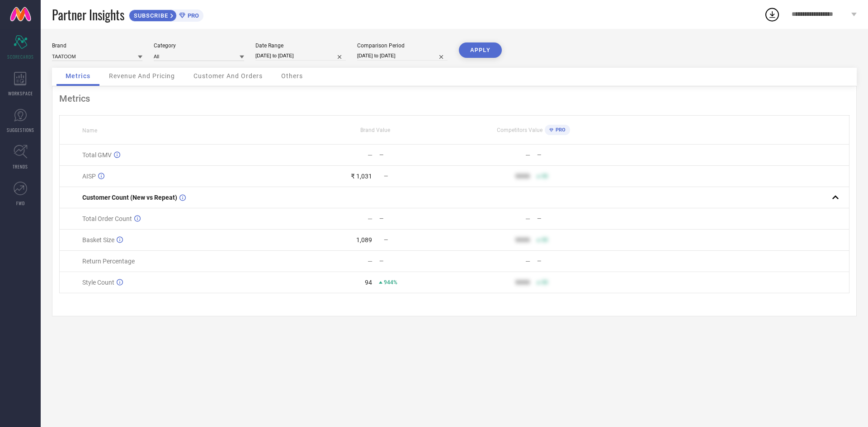  Describe the element at coordinates (402, 56) in the screenshot. I see `input: Select comparison period` at that location.